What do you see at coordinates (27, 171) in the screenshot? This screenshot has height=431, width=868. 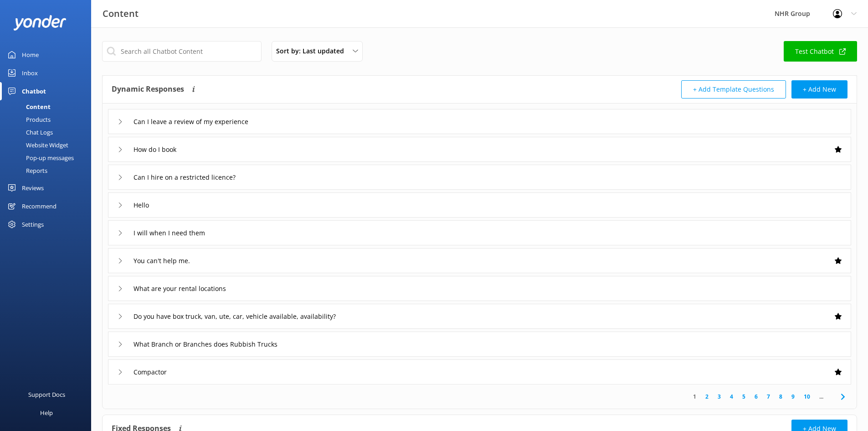 I see `div: Reports` at bounding box center [27, 171].